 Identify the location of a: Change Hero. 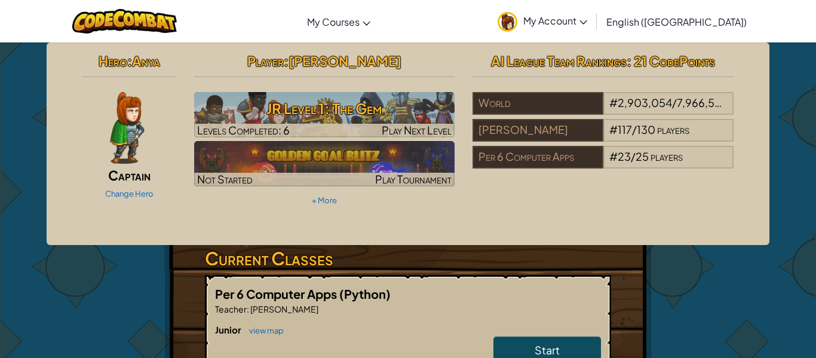
(129, 194).